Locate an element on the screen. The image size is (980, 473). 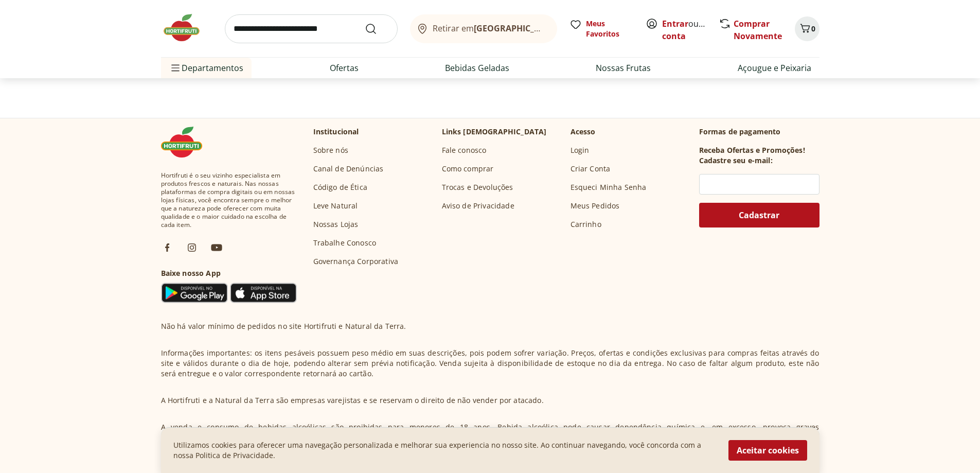
a: Bebidas Geladas is located at coordinates (477, 68).